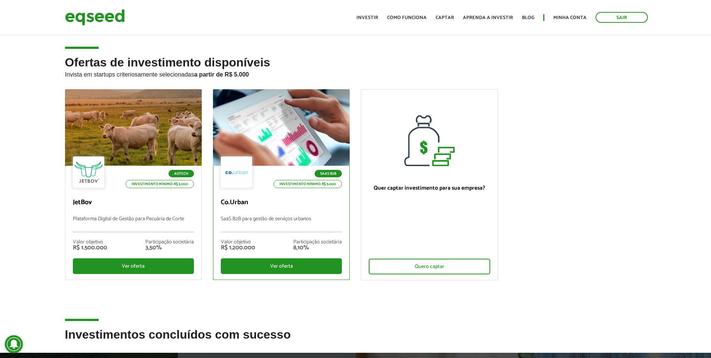 The height and width of the screenshot is (358, 711). What do you see at coordinates (281, 185) in the screenshot?
I see `a: SaaS B2B Investimento mínimo: R$ 5.000 Co.Urban SaaS B2B para gestão de serviços urbanos Valor ob...` at bounding box center [281, 185].